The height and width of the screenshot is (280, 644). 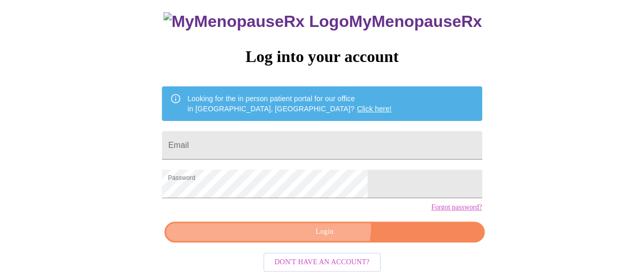 What do you see at coordinates (374, 109) in the screenshot?
I see `a: Click here!` at bounding box center [374, 109].